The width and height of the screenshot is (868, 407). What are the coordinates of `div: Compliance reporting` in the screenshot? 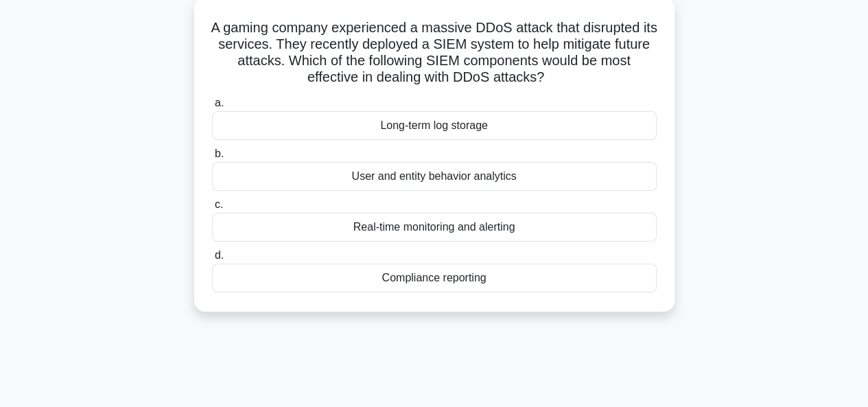 It's located at (434, 278).